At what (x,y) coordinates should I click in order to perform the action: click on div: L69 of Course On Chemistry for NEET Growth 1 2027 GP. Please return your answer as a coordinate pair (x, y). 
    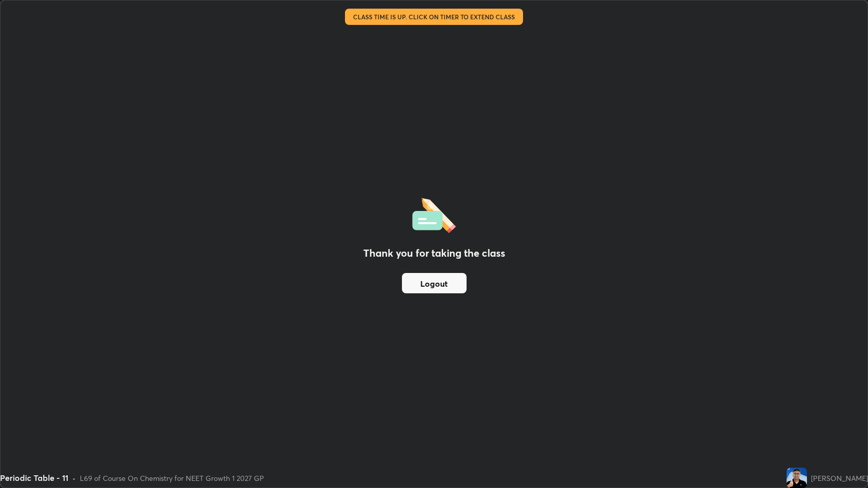
    Looking at the image, I should click on (172, 478).